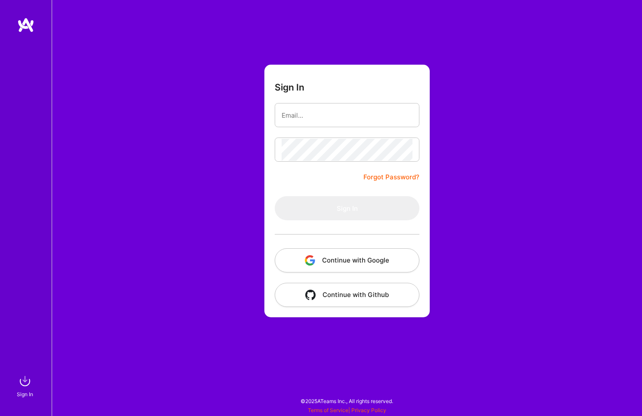  Describe the element at coordinates (369, 410) in the screenshot. I see `a: Privacy Policy` at that location.